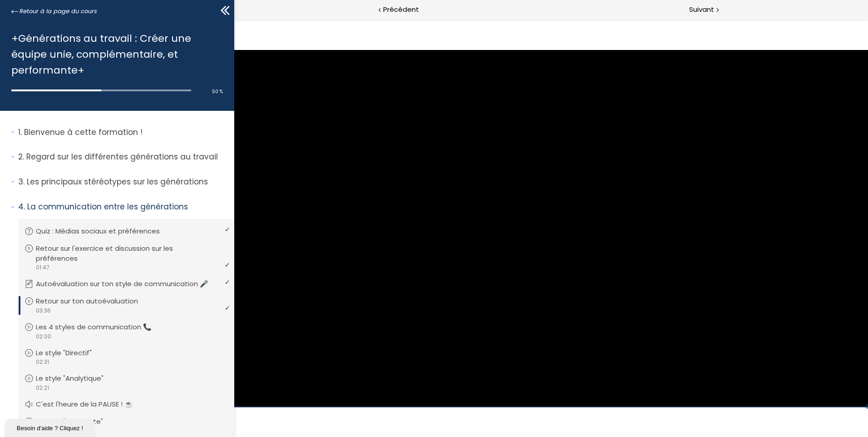 The image size is (868, 437). What do you see at coordinates (22, 182) in the screenshot?
I see `span: 3.` at bounding box center [22, 182].